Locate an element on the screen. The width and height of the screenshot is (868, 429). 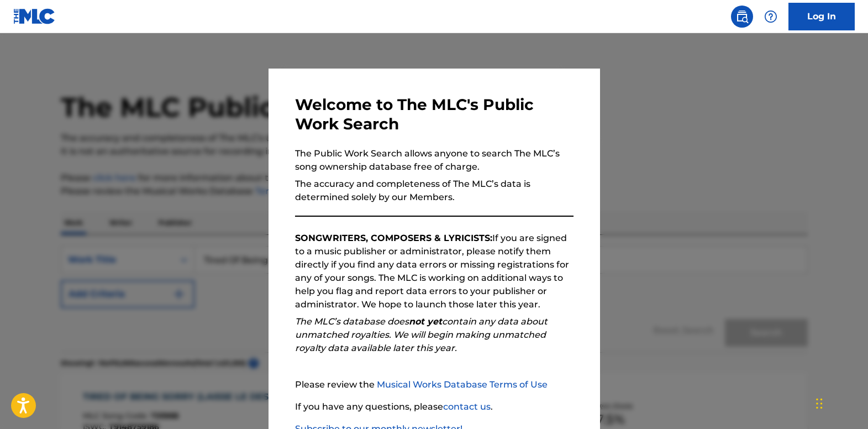
p: If you have any questions, please . is located at coordinates (434, 407).